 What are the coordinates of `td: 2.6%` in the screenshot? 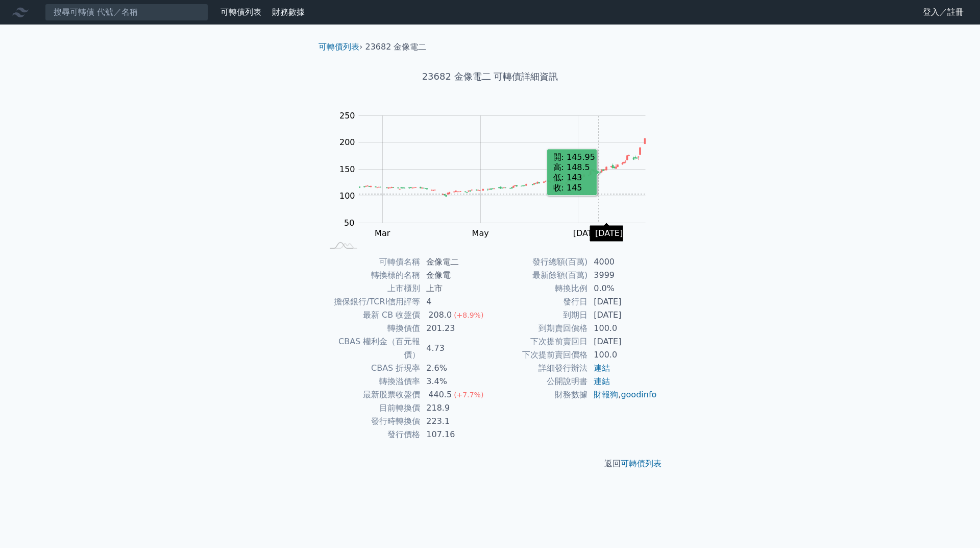 It's located at (455, 369).